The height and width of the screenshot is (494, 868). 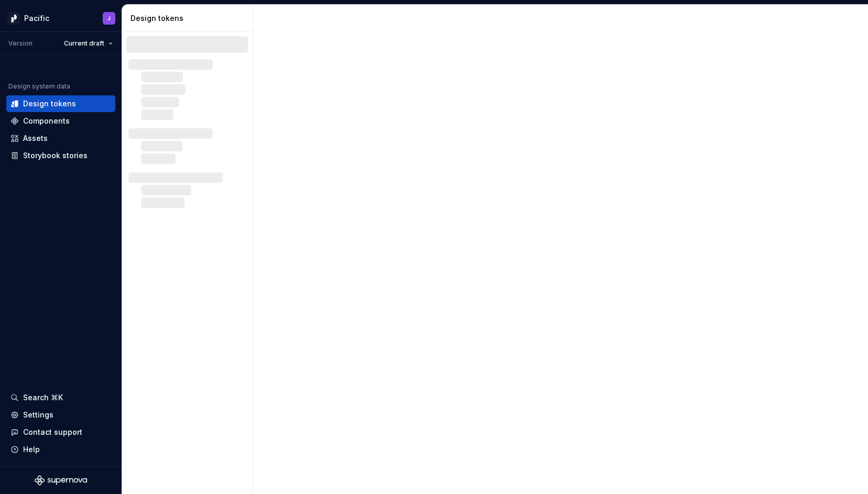 I want to click on div: J, so click(x=109, y=18).